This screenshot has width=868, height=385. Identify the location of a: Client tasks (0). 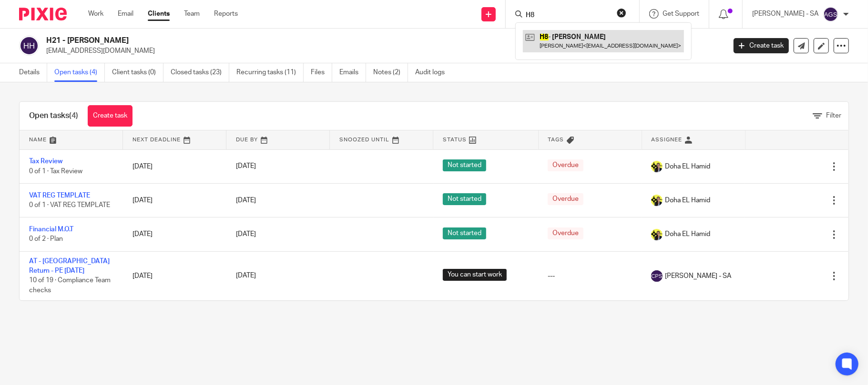
(138, 72).